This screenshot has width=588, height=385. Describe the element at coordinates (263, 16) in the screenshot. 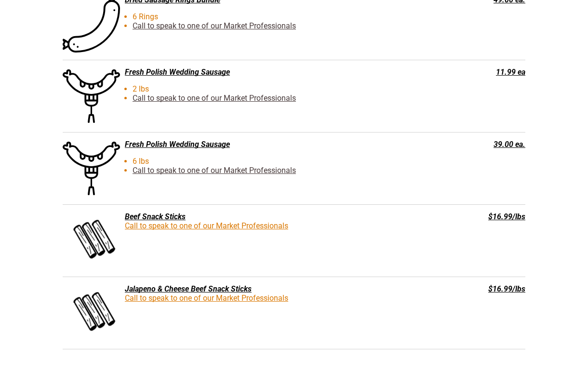

I see `li: 6 Rings` at that location.